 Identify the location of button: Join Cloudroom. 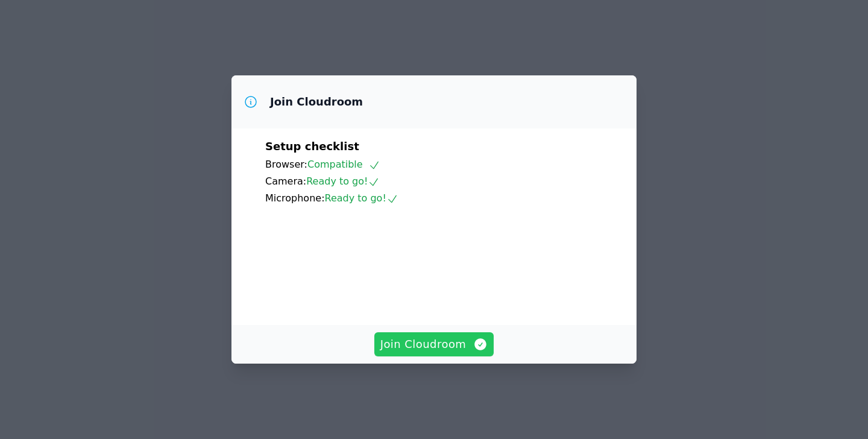
(434, 345).